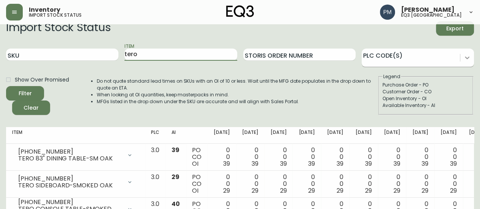 This screenshot has width=480, height=209. What do you see at coordinates (426, 85) in the screenshot?
I see `div: Purchase Order - PO` at bounding box center [426, 85].